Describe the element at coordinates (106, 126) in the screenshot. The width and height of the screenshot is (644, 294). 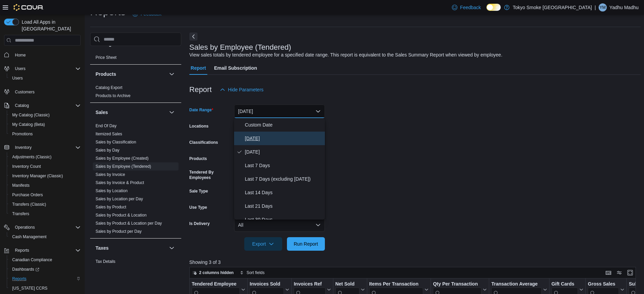
I see `a: End Of Day` at that location.